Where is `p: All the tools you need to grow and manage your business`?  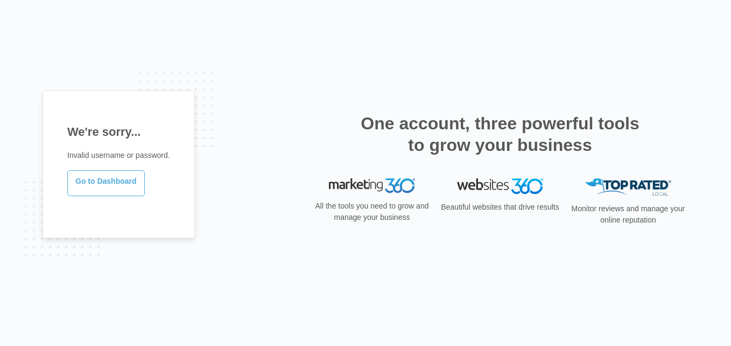
p: All the tools you need to grow and manage your business is located at coordinates (372, 212).